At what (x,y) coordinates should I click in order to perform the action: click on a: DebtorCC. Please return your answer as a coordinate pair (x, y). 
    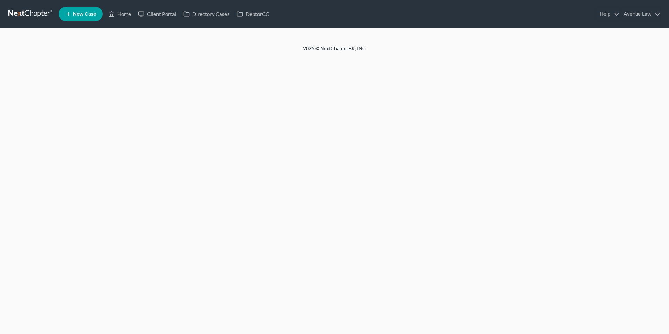
    Looking at the image, I should click on (252, 14).